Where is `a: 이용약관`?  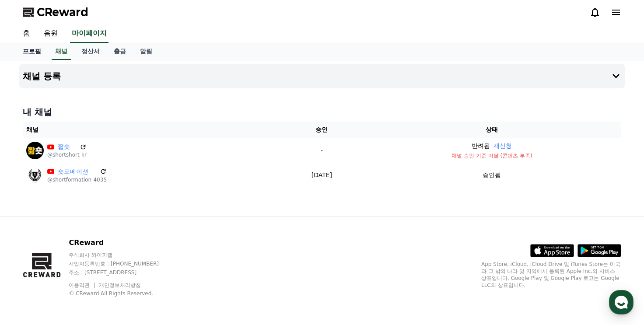 a: 이용약관 is located at coordinates (82, 285).